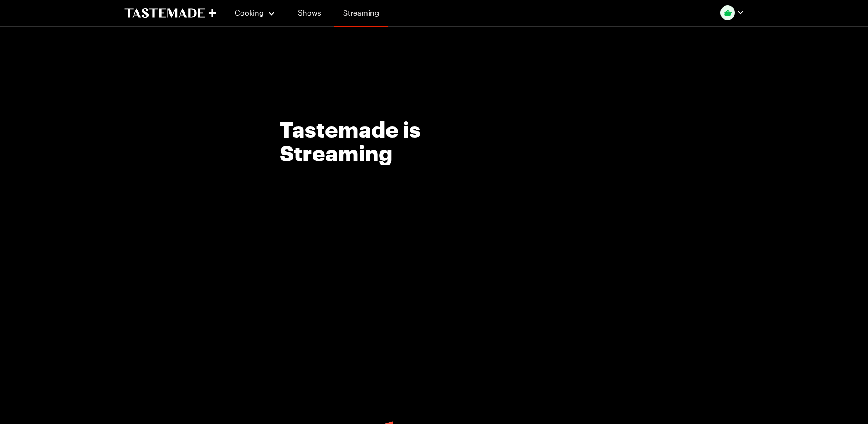 The width and height of the screenshot is (868, 424). Describe the element at coordinates (255, 13) in the screenshot. I see `button: Cooking` at that location.